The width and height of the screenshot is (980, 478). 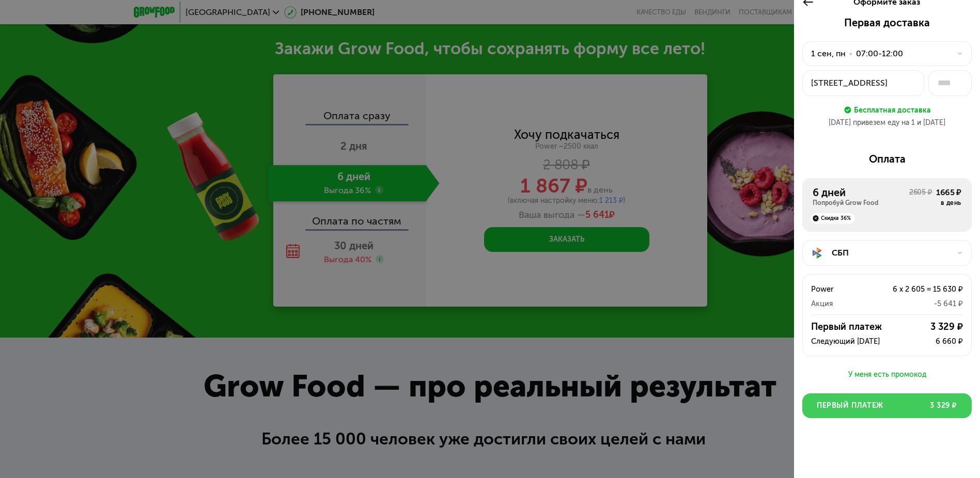 What do you see at coordinates (921, 197) in the screenshot?
I see `div: 2605 ₽` at bounding box center [921, 197].